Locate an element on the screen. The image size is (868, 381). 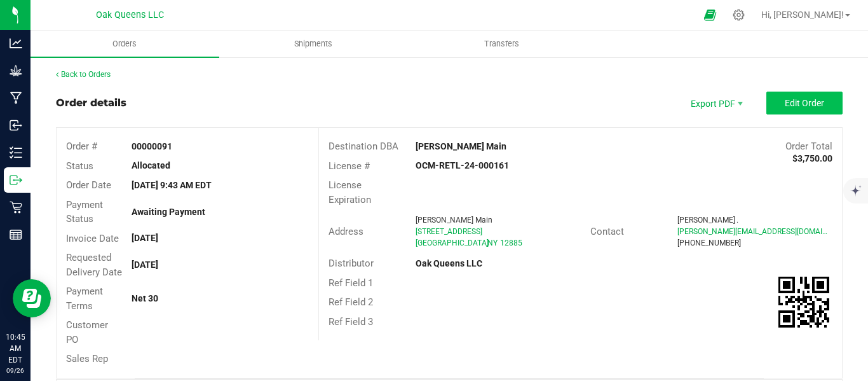
span: Transfers is located at coordinates (502, 44).